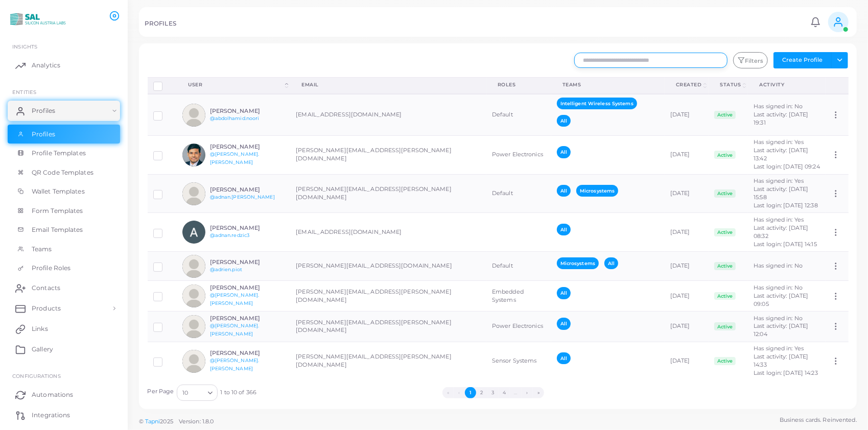  What do you see at coordinates (482, 392) in the screenshot?
I see `button: Go to page 2` at bounding box center [482, 392].